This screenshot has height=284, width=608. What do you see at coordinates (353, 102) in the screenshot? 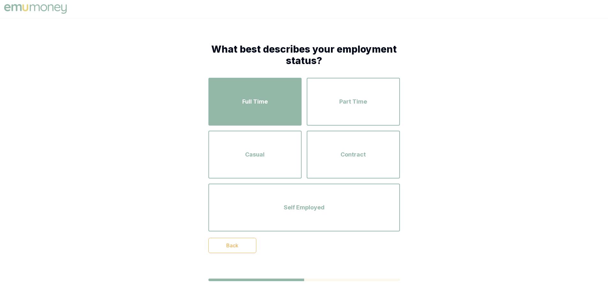
I see `button: Part Time` at bounding box center [353, 102].